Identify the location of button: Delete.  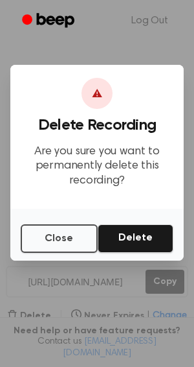
(135, 238).